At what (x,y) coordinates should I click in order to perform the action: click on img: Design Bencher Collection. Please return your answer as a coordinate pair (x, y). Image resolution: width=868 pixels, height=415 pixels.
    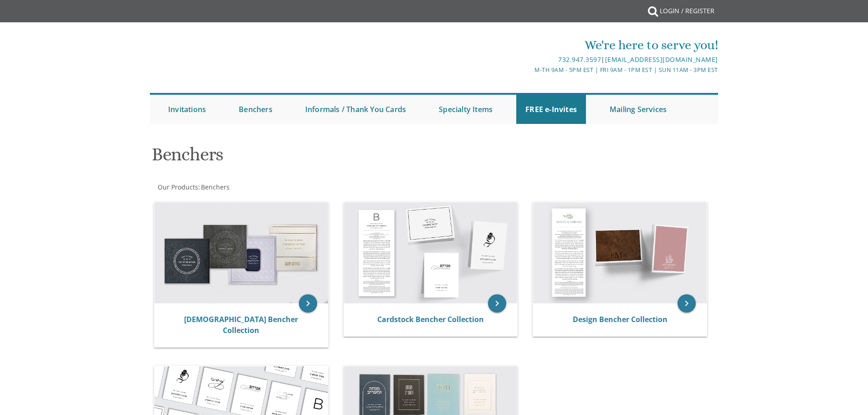
    Looking at the image, I should click on (620, 253).